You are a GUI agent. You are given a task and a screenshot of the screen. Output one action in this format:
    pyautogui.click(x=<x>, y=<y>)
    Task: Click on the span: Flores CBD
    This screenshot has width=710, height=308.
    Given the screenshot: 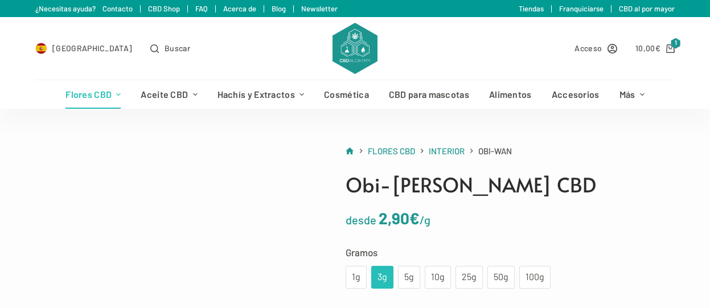 What is the action you would take?
    pyautogui.click(x=391, y=151)
    